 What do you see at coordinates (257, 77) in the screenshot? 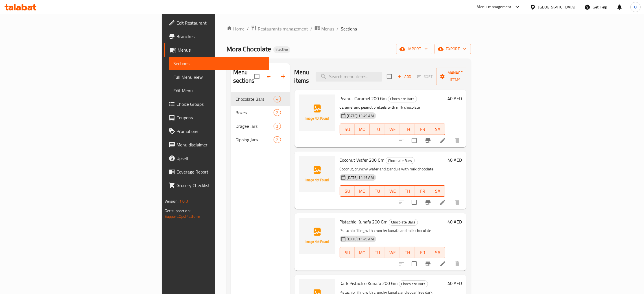
I see `span: Select all sections` at bounding box center [257, 77].